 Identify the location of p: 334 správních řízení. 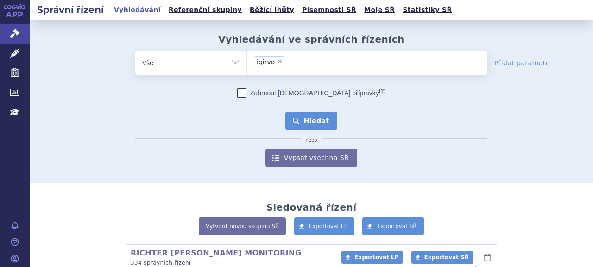
(230, 263).